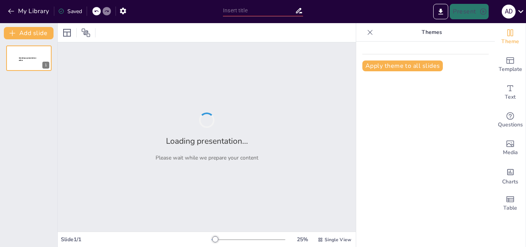 This screenshot has height=247, width=526. I want to click on button: Apply theme to all slides, so click(402, 66).